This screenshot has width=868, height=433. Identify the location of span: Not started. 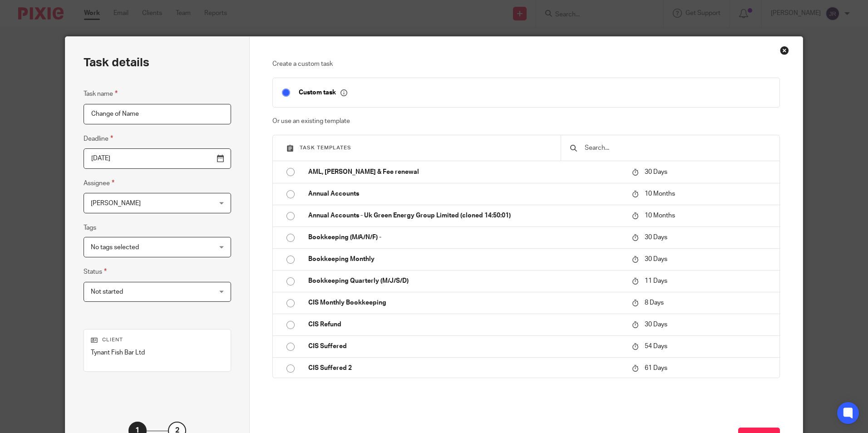
(107, 292).